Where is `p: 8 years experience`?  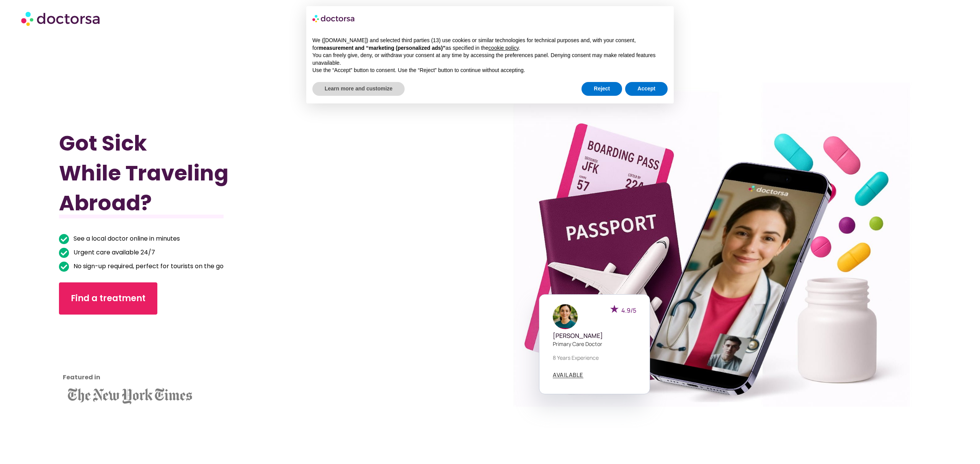
p: 8 years experience is located at coordinates (594, 357).